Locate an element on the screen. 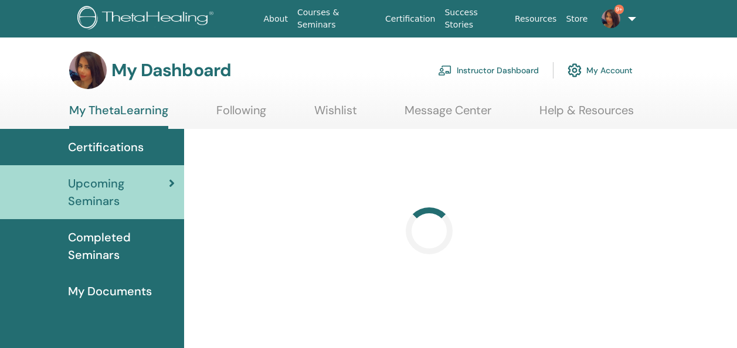 The width and height of the screenshot is (737, 348). a: My ThetaLearning is located at coordinates (118, 116).